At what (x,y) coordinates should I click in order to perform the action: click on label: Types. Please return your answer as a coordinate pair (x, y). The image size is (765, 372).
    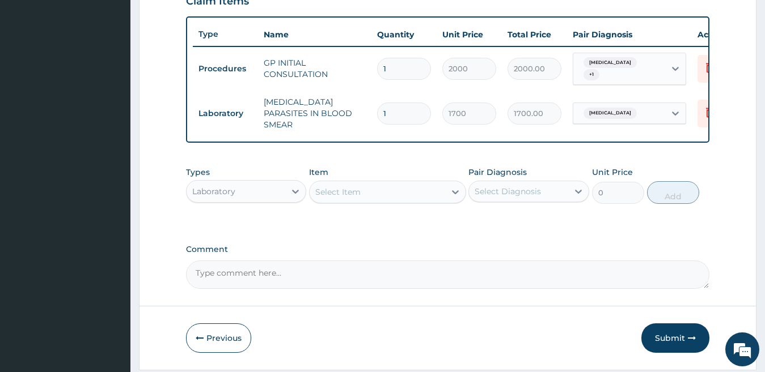
    Looking at the image, I should click on (198, 172).